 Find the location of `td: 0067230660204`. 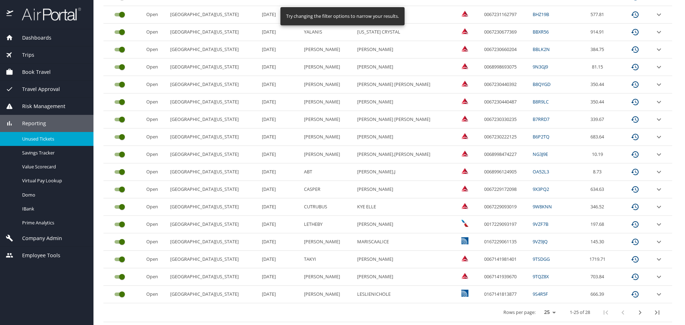

td: 0067230660204 is located at coordinates (506, 50).